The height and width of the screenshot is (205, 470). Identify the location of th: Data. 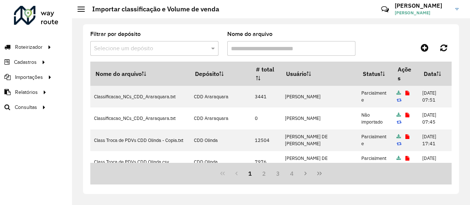
(435, 74).